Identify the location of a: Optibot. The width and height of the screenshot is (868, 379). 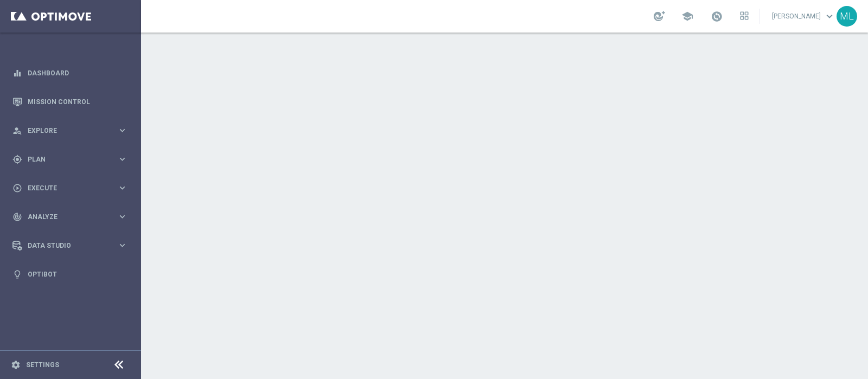
(78, 274).